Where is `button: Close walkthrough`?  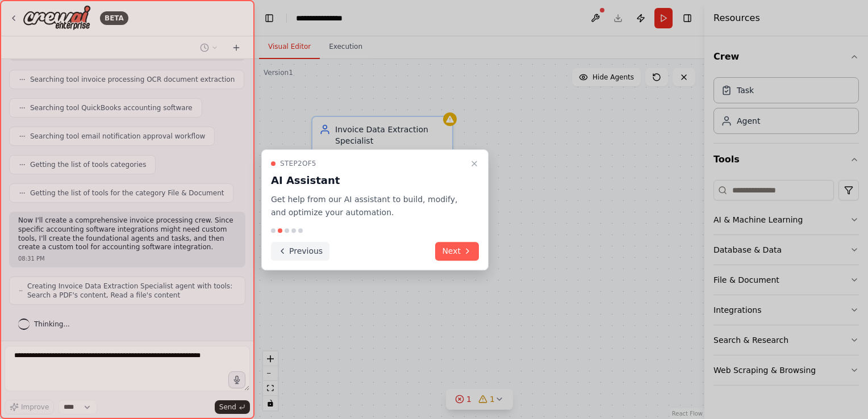 button: Close walkthrough is located at coordinates (474, 164).